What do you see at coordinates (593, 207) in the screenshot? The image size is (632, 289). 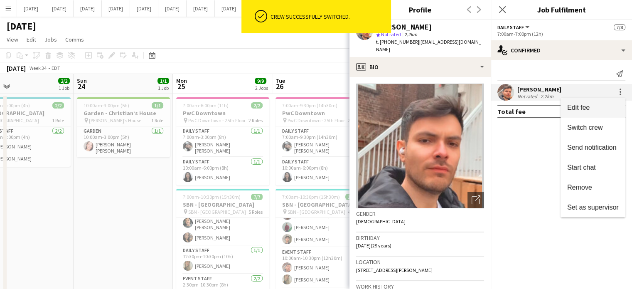 I see `span: Set as supervisor` at bounding box center [593, 207].